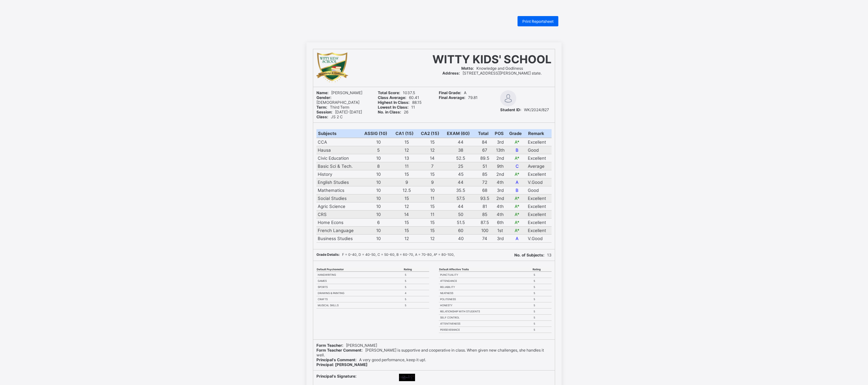 Image resolution: width=868 pixels, height=385 pixels. Describe the element at coordinates (485, 182) in the screenshot. I see `td: 72` at that location.